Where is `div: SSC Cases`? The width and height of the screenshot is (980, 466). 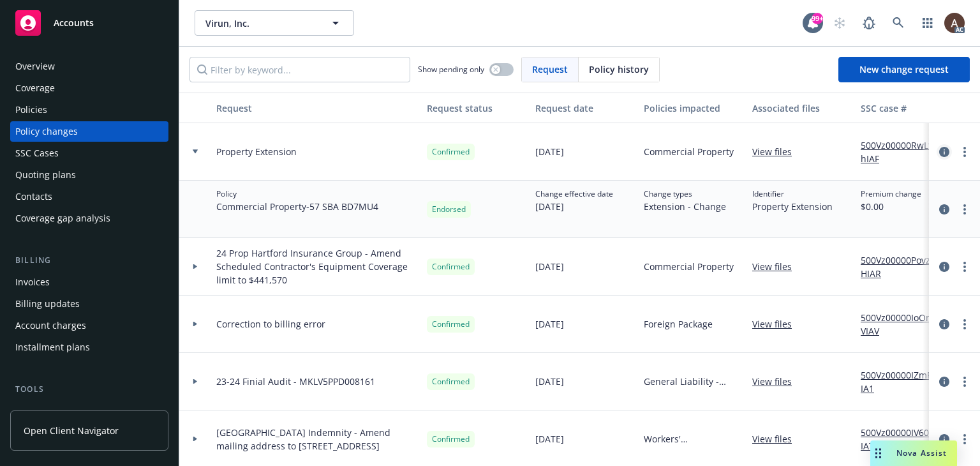 div: SSC Cases is located at coordinates (37, 153).